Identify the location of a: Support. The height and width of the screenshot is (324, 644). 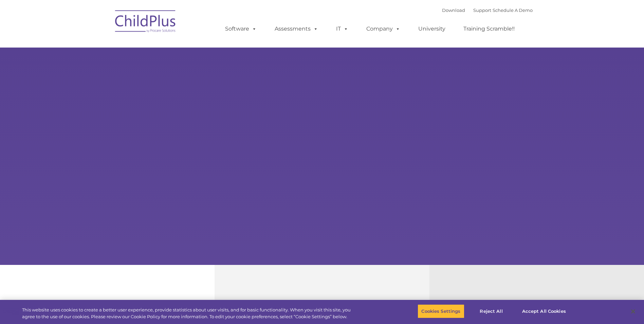
(482, 10).